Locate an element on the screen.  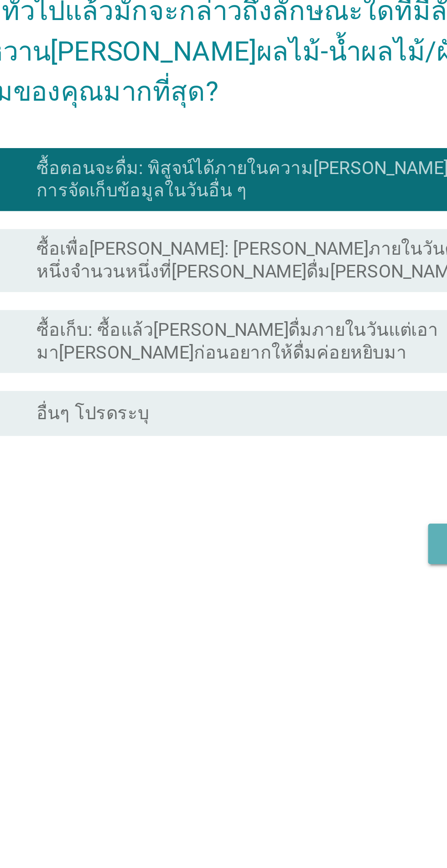
font: ซี is located at coordinates (119, 445).